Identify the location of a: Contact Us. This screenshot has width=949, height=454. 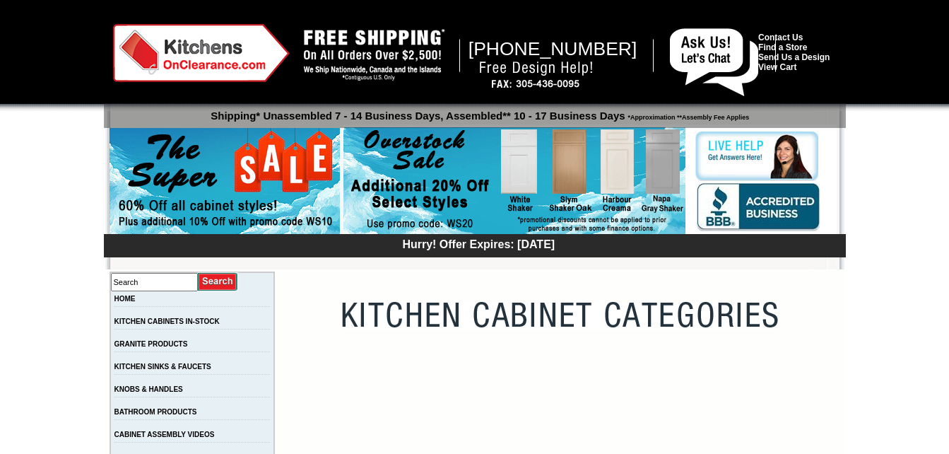
(780, 37).